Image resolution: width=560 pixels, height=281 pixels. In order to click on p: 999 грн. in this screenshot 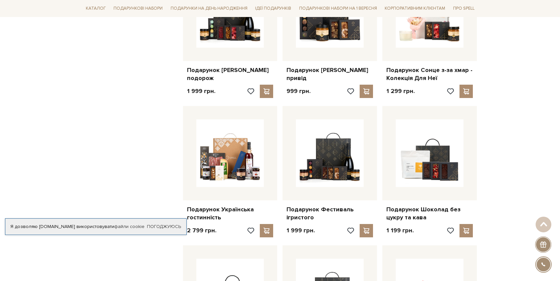, I will do `click(298, 91)`.